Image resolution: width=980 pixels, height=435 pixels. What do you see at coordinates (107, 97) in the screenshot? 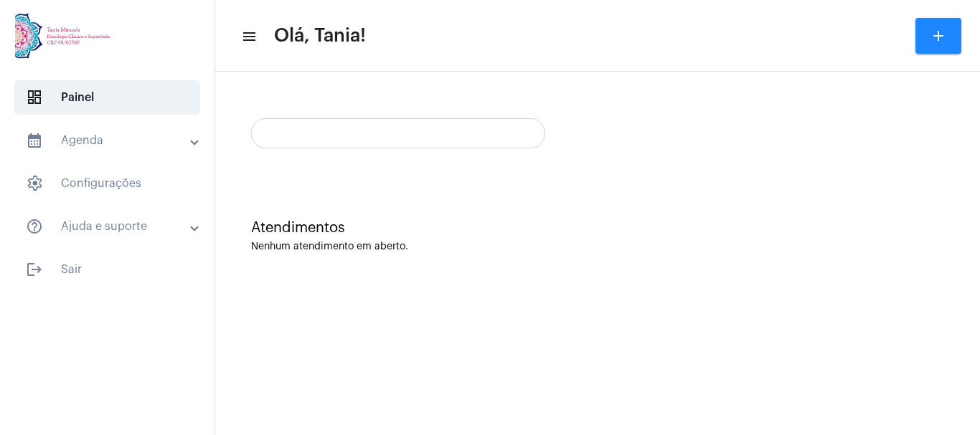
I see `span: Painel` at bounding box center [107, 97].